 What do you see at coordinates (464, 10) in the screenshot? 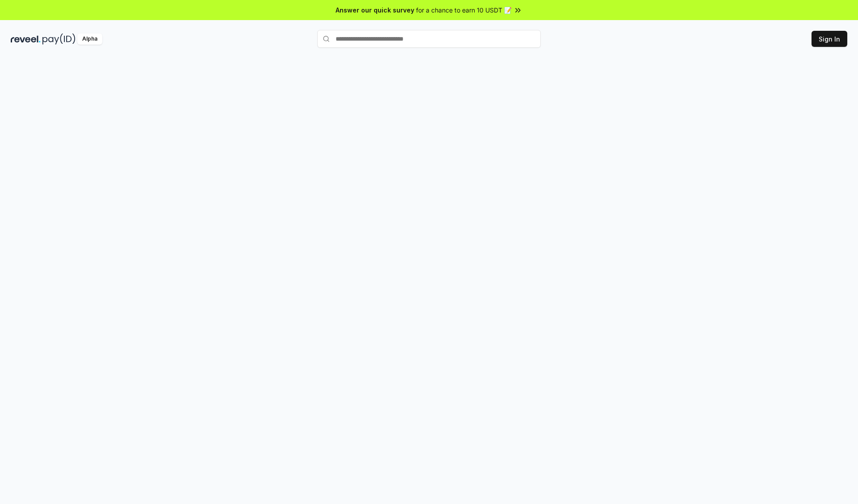
I see `span: for a chance to earn 10 USDT 📝` at bounding box center [464, 10].